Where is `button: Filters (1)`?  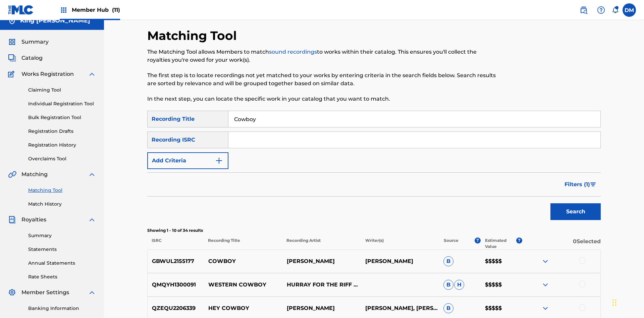 button: Filters (1) is located at coordinates (581, 184).